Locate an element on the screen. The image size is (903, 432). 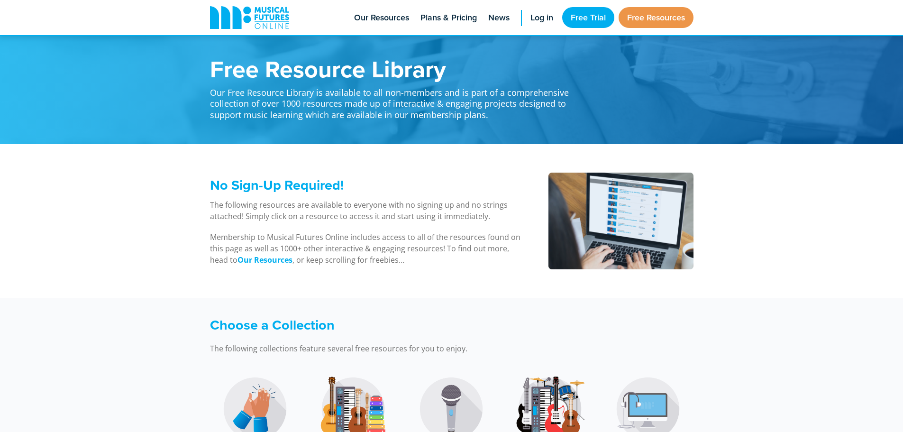
a: Free Resources is located at coordinates (656, 18).